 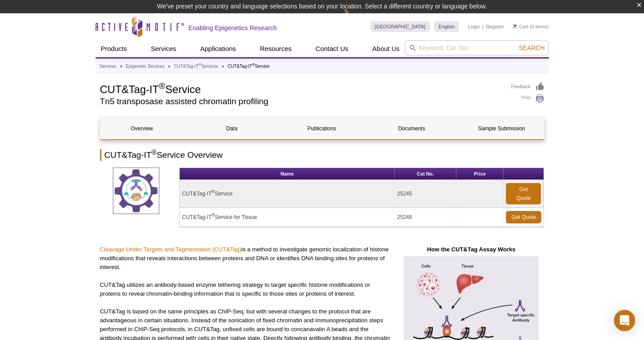 What do you see at coordinates (288, 174) in the screenshot?
I see `th: Name` at bounding box center [288, 174].